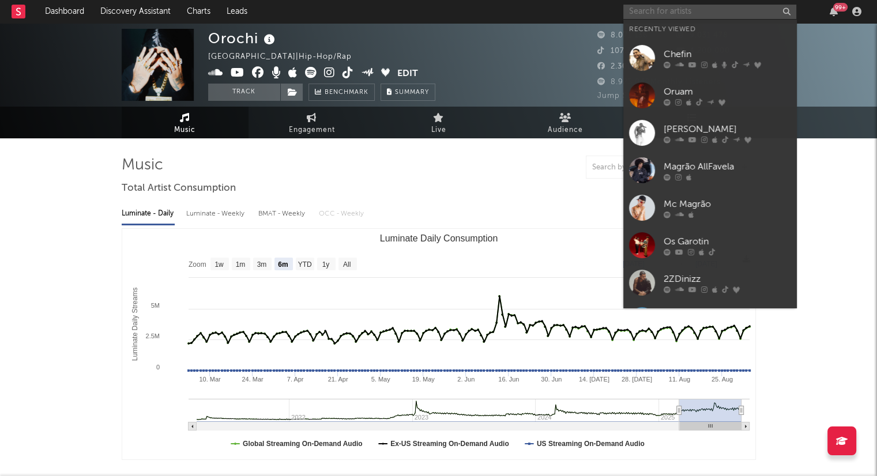 Image resolution: width=877 pixels, height=476 pixels. I want to click on div: Chefin, so click(727, 54).